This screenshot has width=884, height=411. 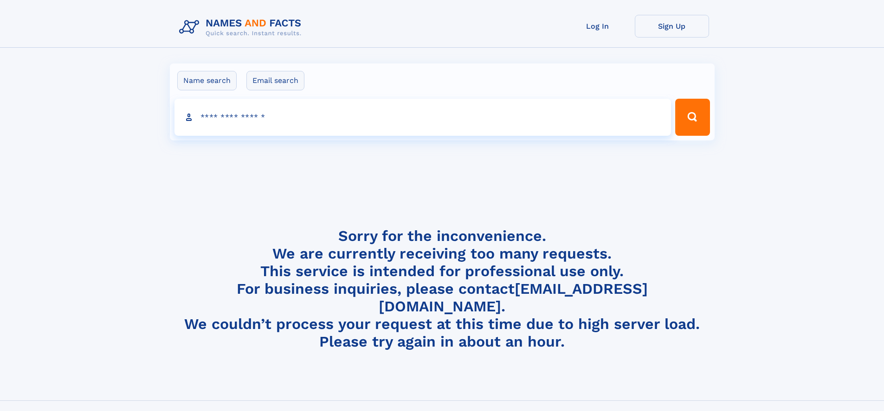 What do you see at coordinates (275, 81) in the screenshot?
I see `label: Email search` at bounding box center [275, 81].